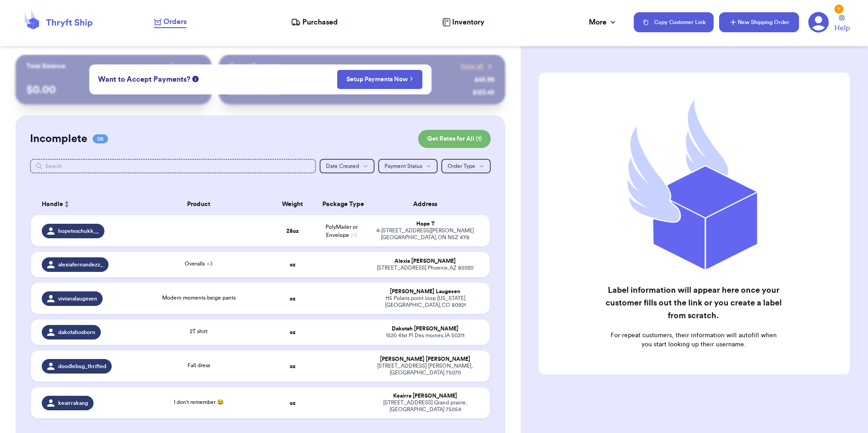  I want to click on span: Payout, so click(180, 66).